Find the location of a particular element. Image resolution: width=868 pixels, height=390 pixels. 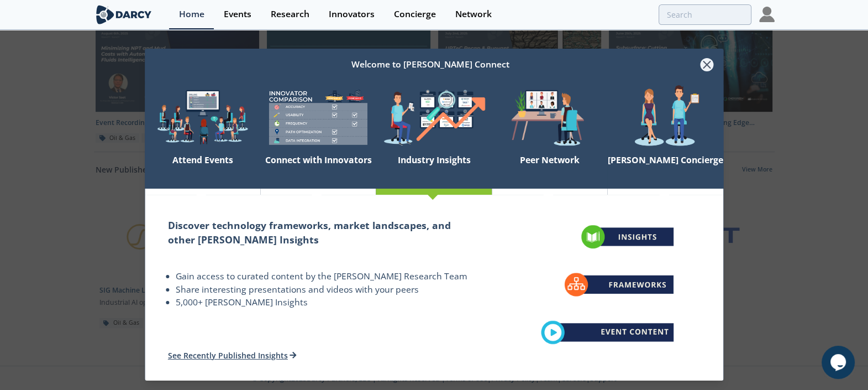

a: See Recently Published Insights is located at coordinates (232, 355).